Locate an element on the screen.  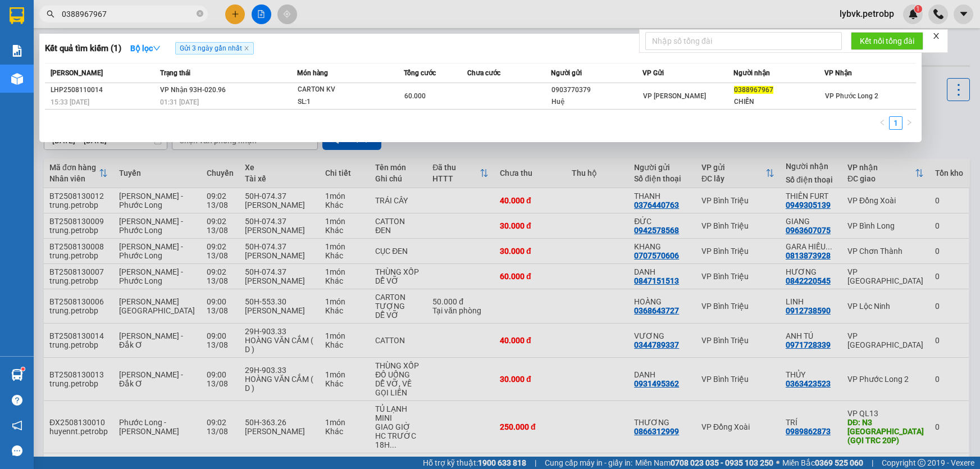
span: close-circle is located at coordinates (200, 14).